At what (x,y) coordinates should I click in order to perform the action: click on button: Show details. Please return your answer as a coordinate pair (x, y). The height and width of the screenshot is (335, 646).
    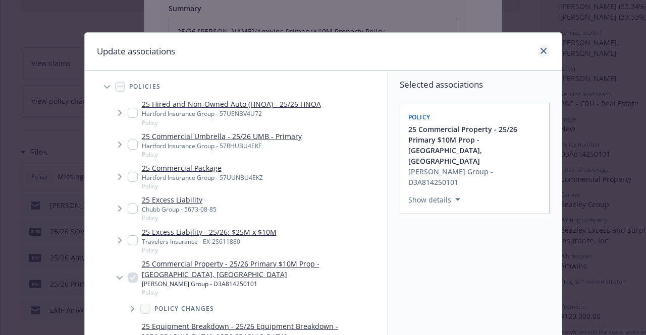
    Looking at the image, I should click on (434, 200).